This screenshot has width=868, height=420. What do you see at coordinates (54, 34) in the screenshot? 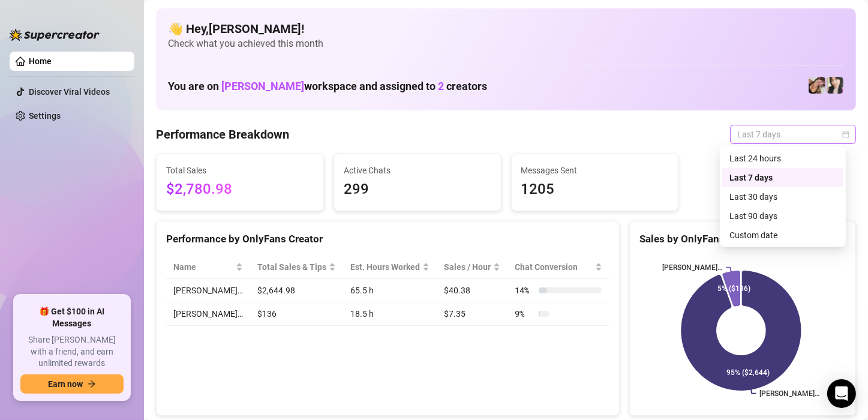
I see `img: logo-BBDzfeDw.svg` at bounding box center [54, 34].